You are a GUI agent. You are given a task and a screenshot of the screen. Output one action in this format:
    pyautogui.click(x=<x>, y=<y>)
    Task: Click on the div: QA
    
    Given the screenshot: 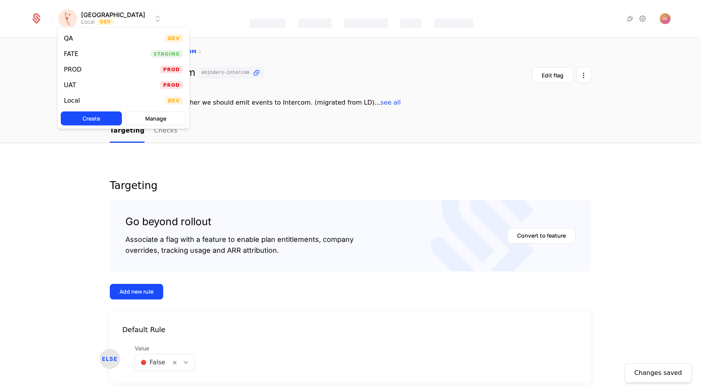 What is the action you would take?
    pyautogui.click(x=69, y=39)
    